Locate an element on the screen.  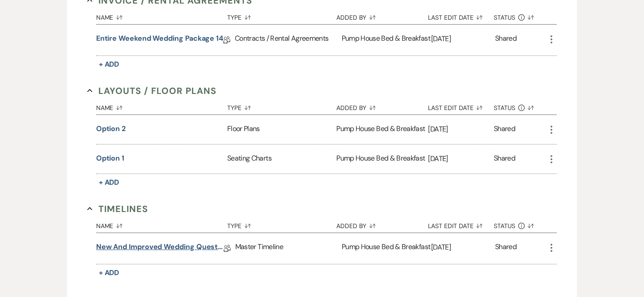
button: Layouts / Floor Plans is located at coordinates (152, 91).